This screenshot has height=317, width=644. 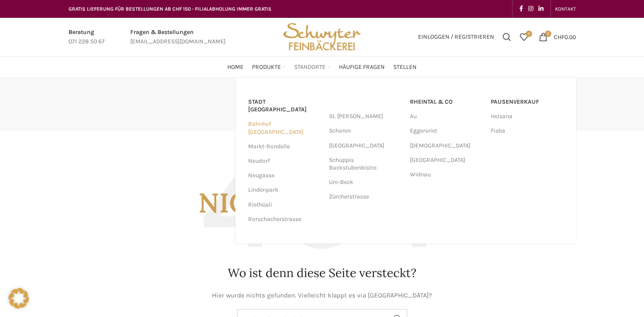 What do you see at coordinates (170, 9) in the screenshot?
I see `span: GRATIS LIEFERUNG FÜR BESTELLUNGEN AB CHF 150 - FILIALABHOLUNG IMMER GRATIS` at bounding box center [170, 9].